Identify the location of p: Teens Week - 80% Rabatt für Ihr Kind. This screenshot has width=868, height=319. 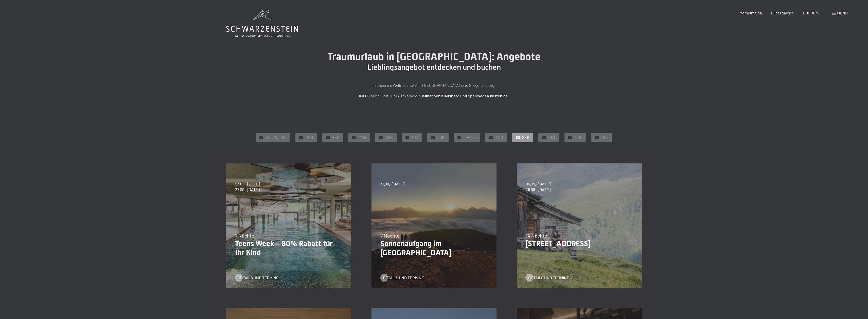
(289, 248).